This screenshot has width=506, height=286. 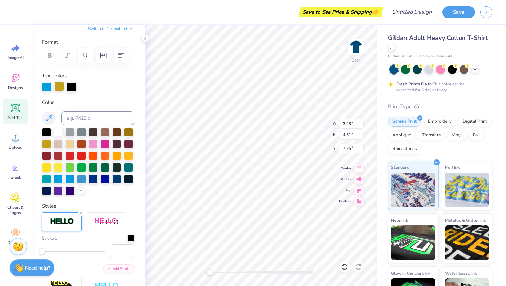 I want to click on img: Shadow, so click(x=107, y=222).